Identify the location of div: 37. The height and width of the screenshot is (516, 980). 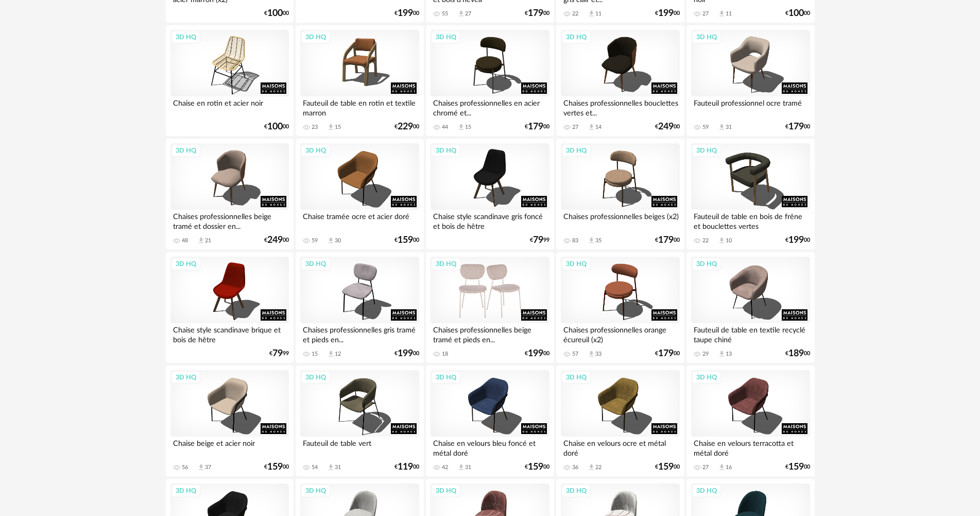
(208, 467).